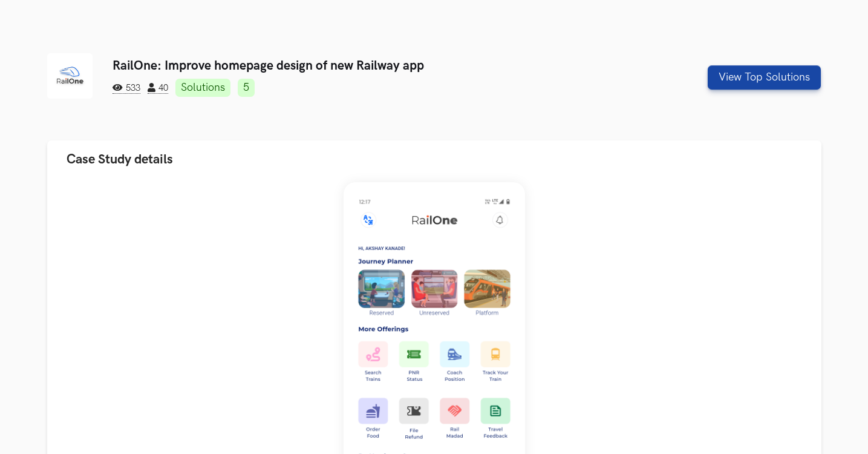 The width and height of the screenshot is (868, 454). I want to click on button: Case Study details, so click(435, 159).